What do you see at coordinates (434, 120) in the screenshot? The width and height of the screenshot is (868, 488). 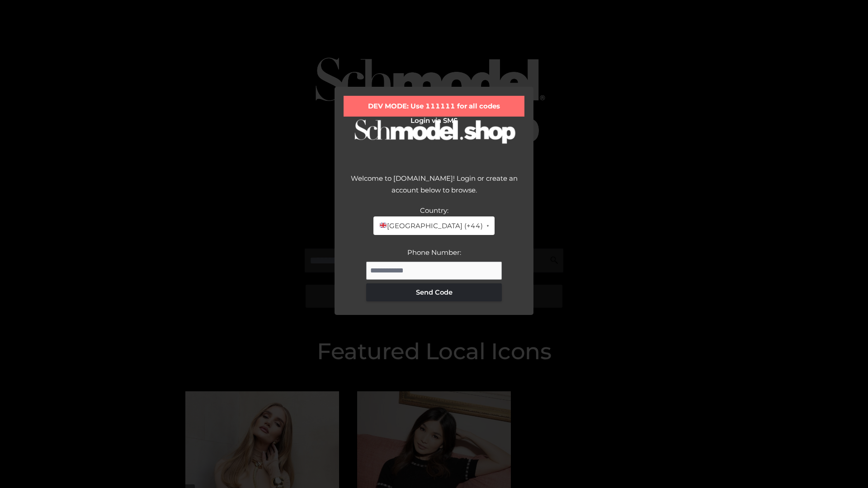 I see `h2: Login via SMS` at bounding box center [434, 120].